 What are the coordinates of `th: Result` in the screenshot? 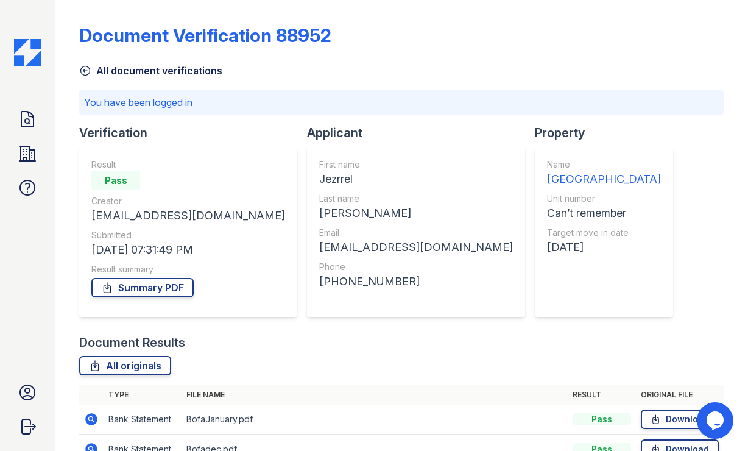 It's located at (602, 395).